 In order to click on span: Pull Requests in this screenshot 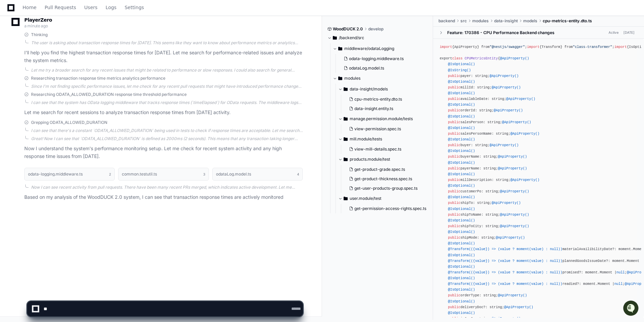, I will do `click(60, 7)`.